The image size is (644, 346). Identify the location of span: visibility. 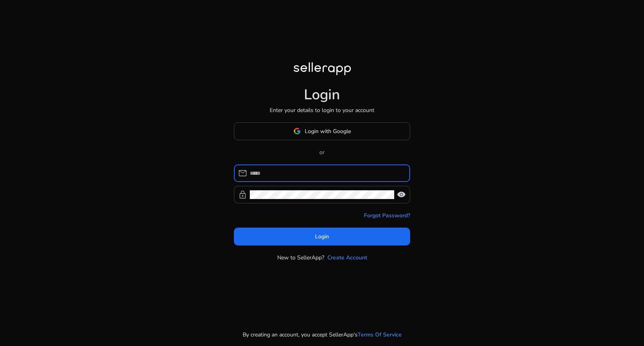
(401, 195).